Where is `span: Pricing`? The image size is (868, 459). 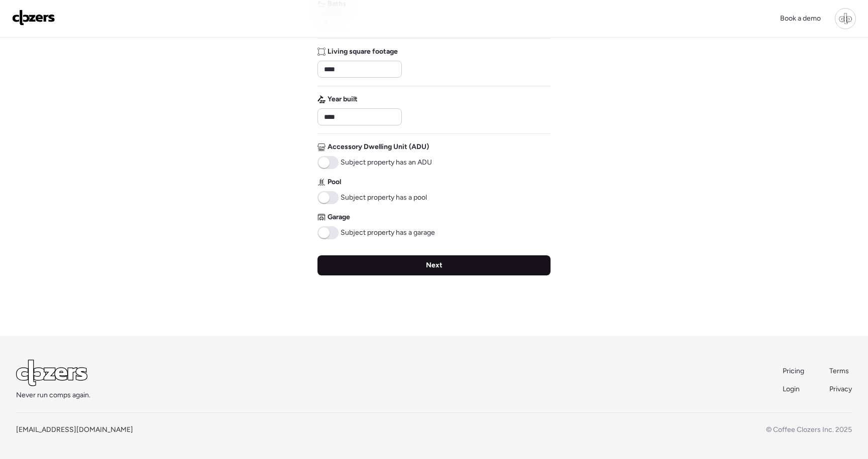
span: Pricing is located at coordinates (793, 371).